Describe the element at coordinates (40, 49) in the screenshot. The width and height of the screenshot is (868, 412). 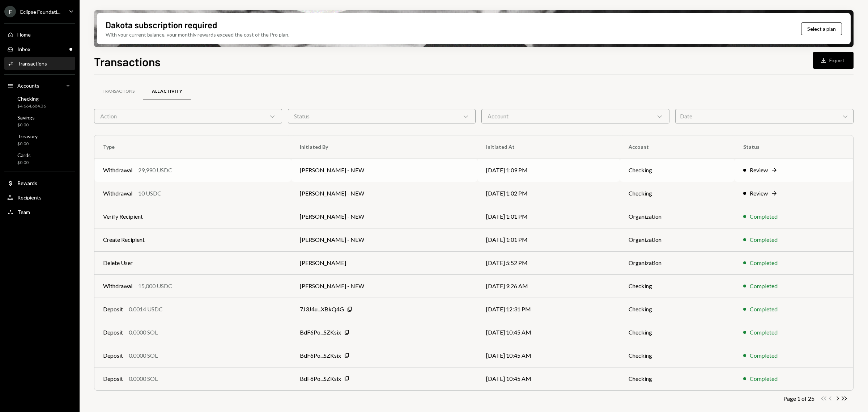
I see `a: Inbox` at that location.